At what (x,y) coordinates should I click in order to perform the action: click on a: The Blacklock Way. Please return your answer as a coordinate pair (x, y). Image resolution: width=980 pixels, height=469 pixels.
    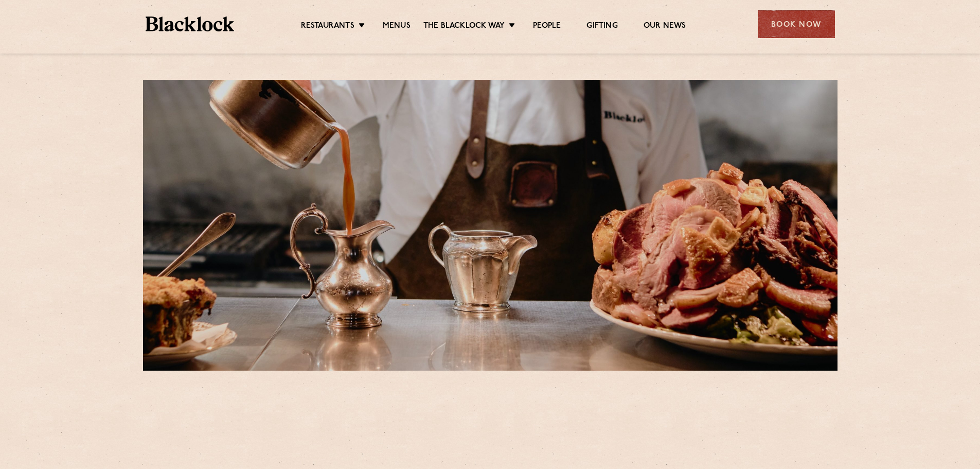
    Looking at the image, I should click on (464, 27).